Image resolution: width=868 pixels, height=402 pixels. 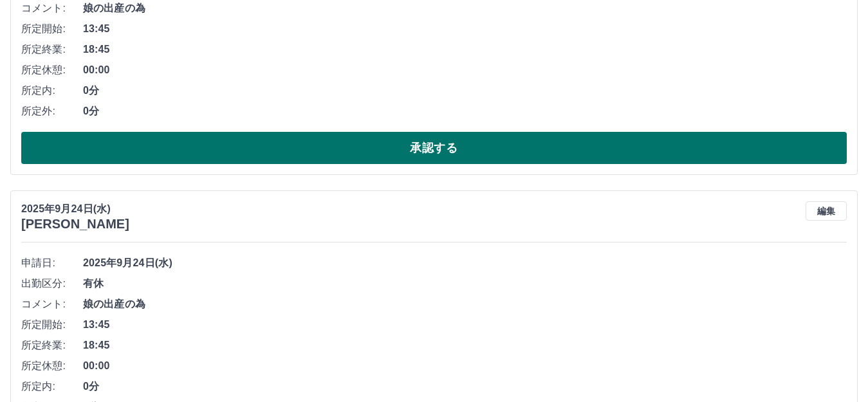 I want to click on button: 承認する, so click(x=434, y=148).